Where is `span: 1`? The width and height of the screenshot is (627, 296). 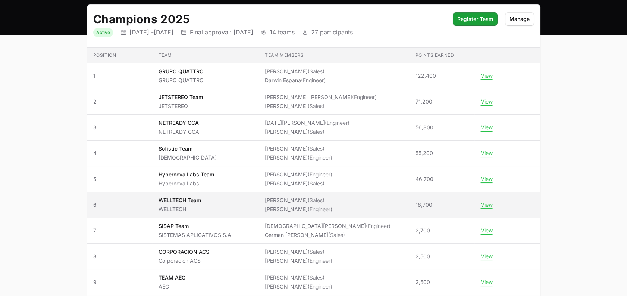
span: 1 is located at coordinates (120, 76).